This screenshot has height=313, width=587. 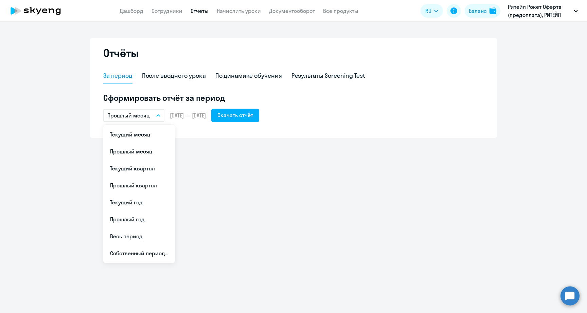 What do you see at coordinates (493, 11) in the screenshot?
I see `img: balance` at bounding box center [493, 11].